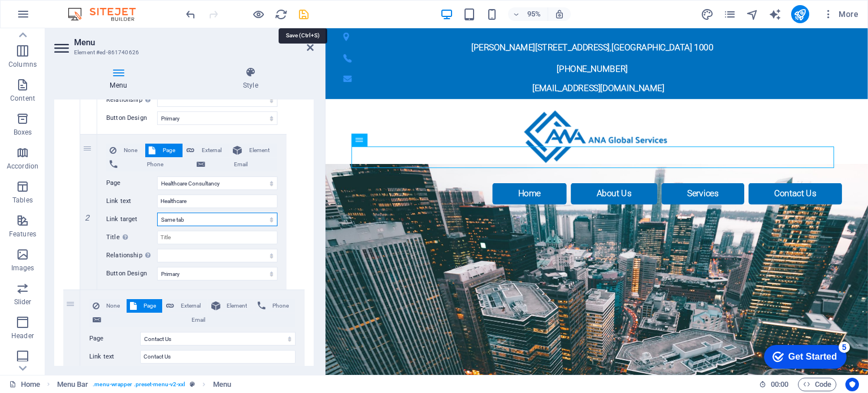 The width and height of the screenshot is (868, 393). I want to click on i: Pages (Ctrl+Alt+S), so click(730, 14).